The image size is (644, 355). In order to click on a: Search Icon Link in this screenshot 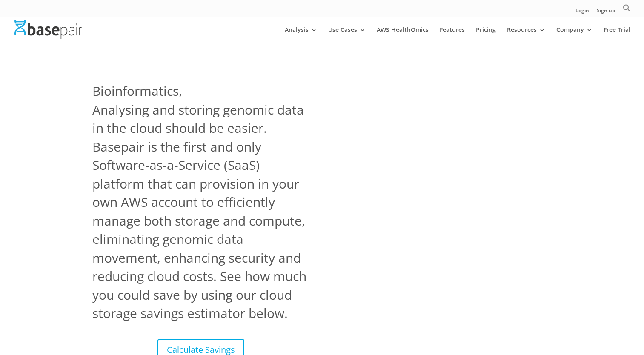, I will do `click(627, 10)`.